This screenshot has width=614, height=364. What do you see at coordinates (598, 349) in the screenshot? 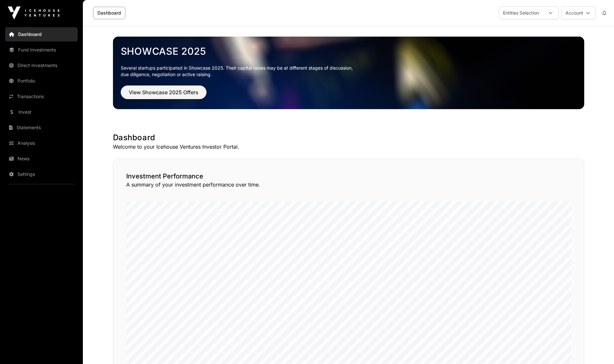
I see `div: Chat Widget` at bounding box center [598, 349].